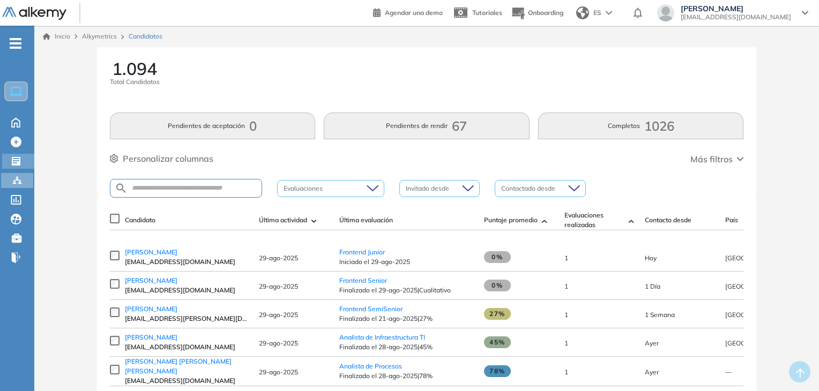 This screenshot has height=391, width=819. Describe the element at coordinates (370, 366) in the screenshot. I see `a: Analista de Procesos` at that location.